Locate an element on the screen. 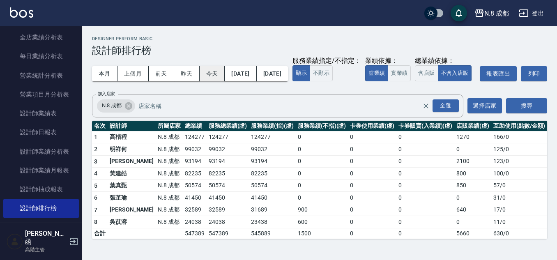  th: 所屬店家 is located at coordinates (169, 126).